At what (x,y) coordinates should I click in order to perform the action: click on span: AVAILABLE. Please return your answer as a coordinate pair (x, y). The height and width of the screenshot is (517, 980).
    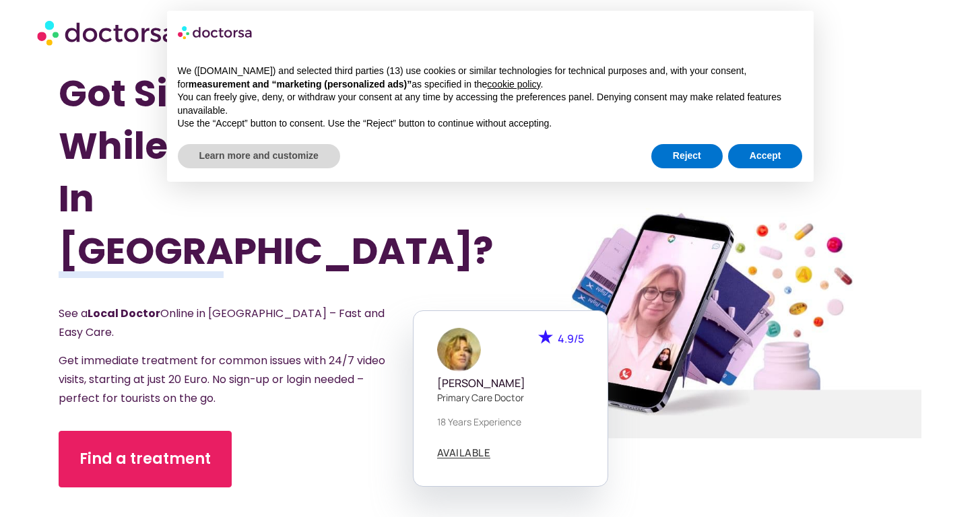
    Looking at the image, I should click on (465, 453).